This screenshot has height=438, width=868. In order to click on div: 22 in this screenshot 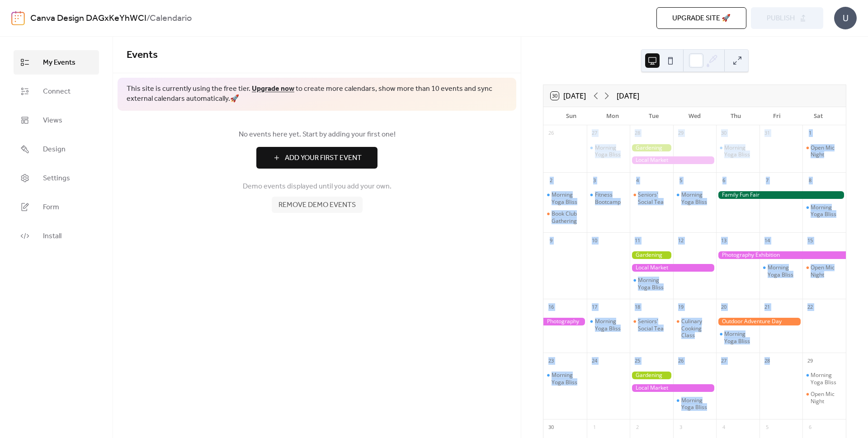, I will do `click(810, 307)`.